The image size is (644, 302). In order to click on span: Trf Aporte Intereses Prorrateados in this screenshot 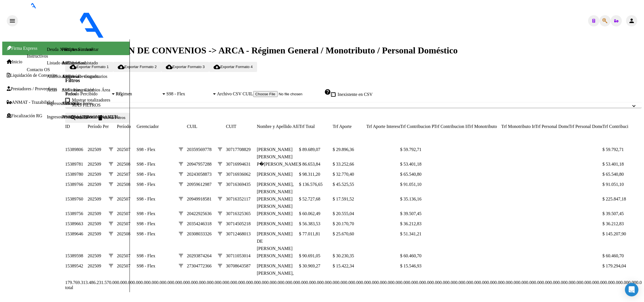, I will do `click(396, 126)`.